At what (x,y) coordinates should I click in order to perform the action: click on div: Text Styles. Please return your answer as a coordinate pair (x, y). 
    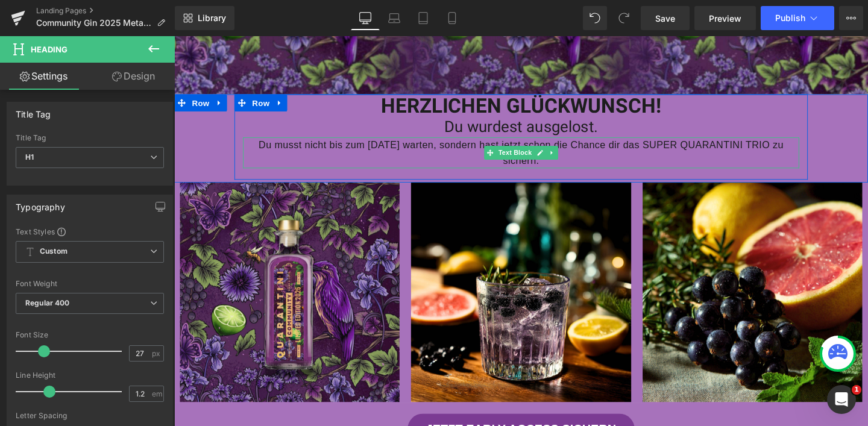
    Looking at the image, I should click on (90, 231).